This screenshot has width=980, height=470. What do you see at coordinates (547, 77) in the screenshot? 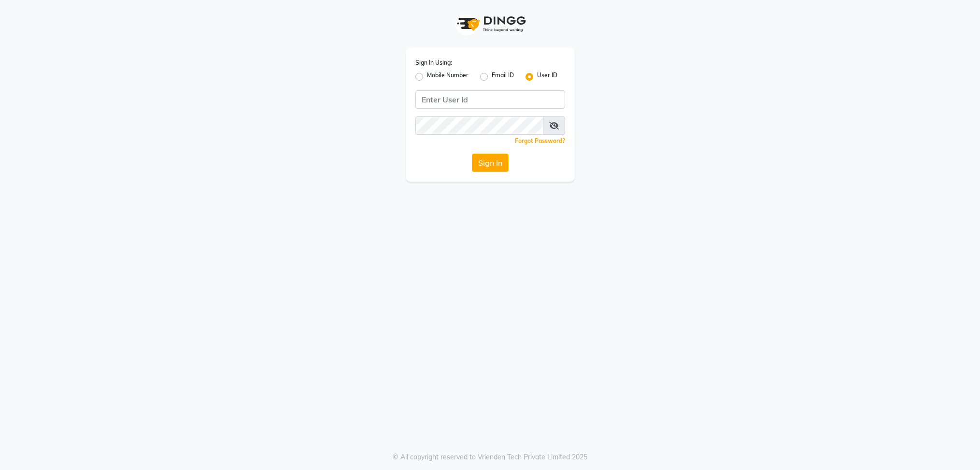
I see `label: User ID` at bounding box center [547, 77].